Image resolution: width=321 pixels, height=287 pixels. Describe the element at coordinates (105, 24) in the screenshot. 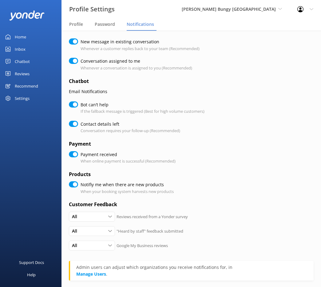

I see `span: Password` at that location.